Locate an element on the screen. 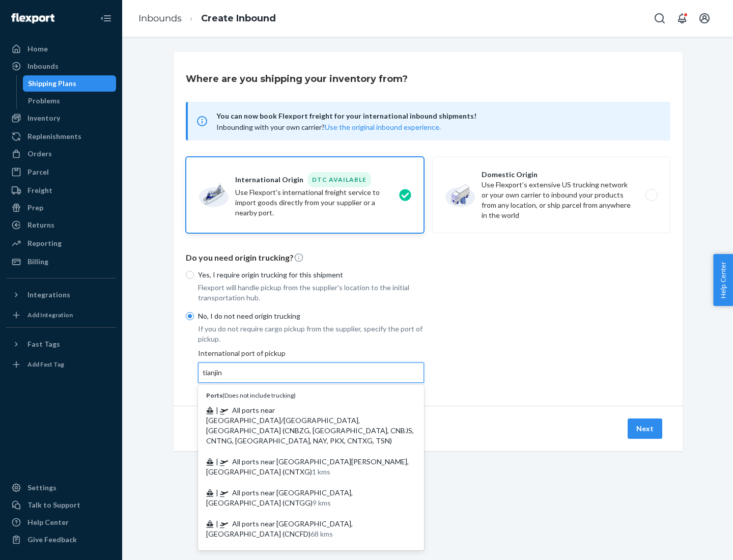 The image size is (733, 560). a: Reporting is located at coordinates (62, 243).